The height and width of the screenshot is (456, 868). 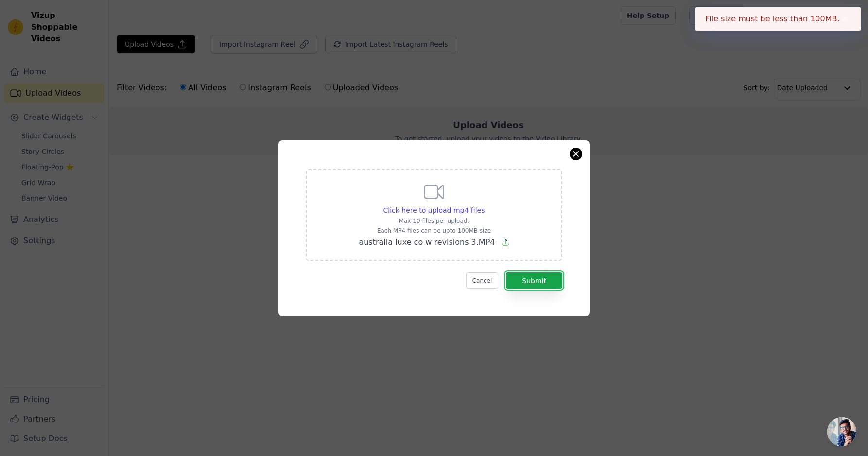 What do you see at coordinates (842, 432) in the screenshot?
I see `a: Open chat` at bounding box center [842, 432].